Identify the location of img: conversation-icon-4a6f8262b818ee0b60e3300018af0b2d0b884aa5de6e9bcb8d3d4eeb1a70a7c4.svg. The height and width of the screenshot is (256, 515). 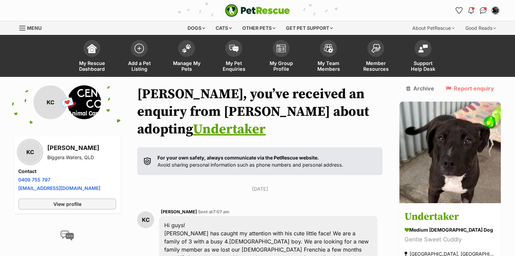
(67, 235).